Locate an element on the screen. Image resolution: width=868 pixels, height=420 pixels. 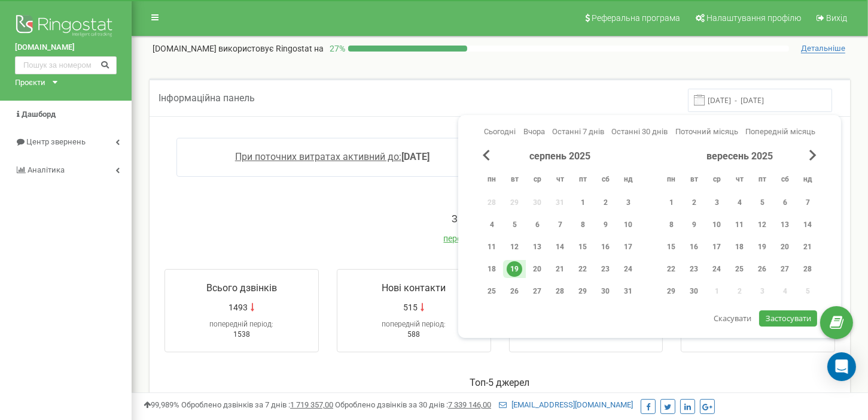
div: 2 is located at coordinates (606, 202).